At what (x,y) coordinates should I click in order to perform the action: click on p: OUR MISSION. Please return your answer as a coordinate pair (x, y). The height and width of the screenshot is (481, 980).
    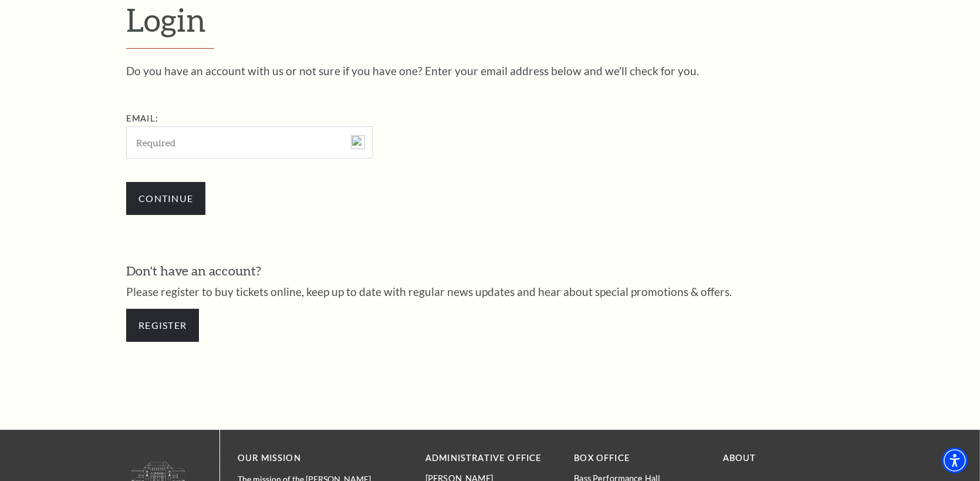
    Looking at the image, I should click on (311, 458).